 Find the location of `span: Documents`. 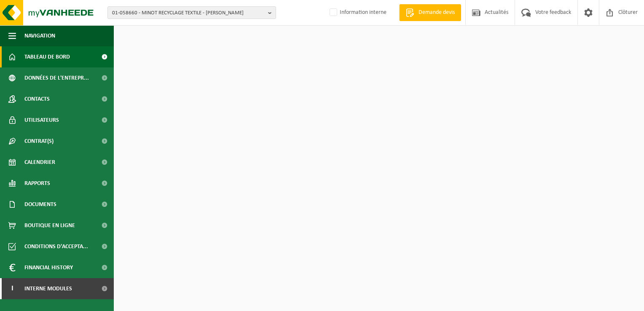

span: Documents is located at coordinates (40, 204).